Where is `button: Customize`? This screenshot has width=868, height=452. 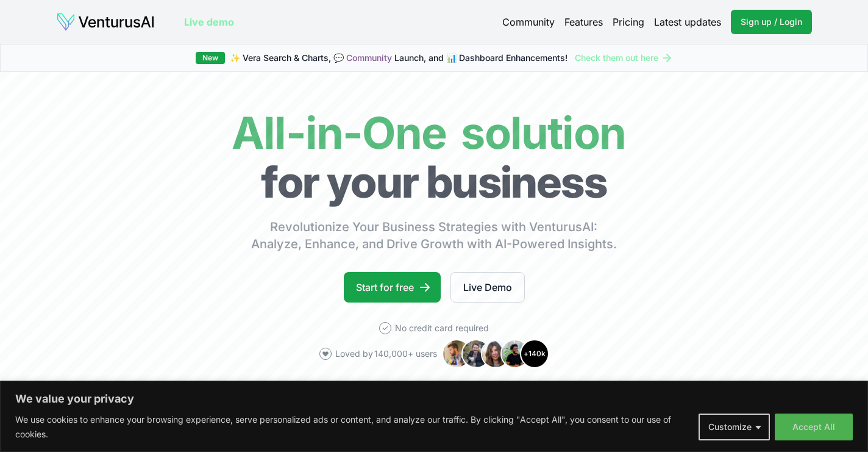 button: Customize is located at coordinates (734, 426).